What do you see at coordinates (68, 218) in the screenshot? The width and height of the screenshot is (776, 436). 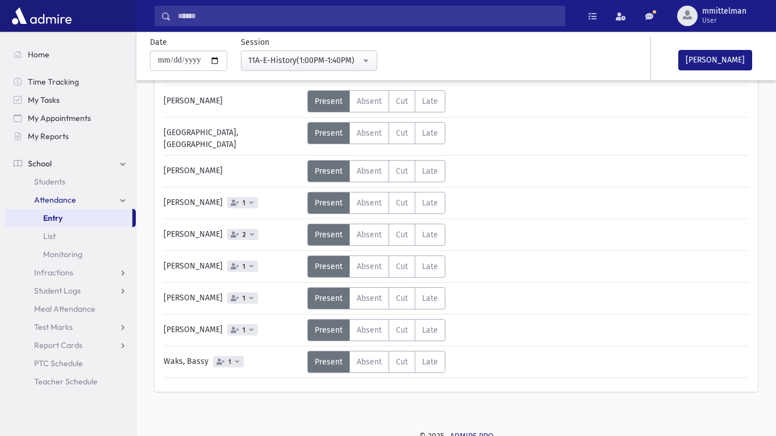 I see `a: Entry` at bounding box center [68, 218].